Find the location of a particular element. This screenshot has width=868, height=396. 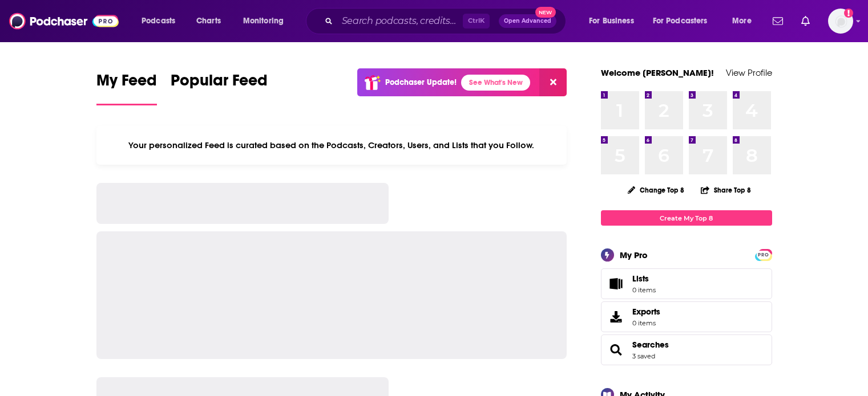

span: PRO is located at coordinates (763, 255).